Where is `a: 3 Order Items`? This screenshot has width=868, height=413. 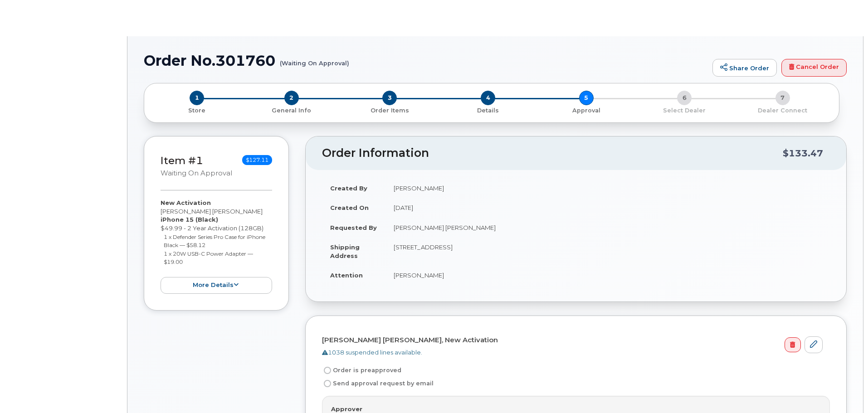
a: 3 Order Items is located at coordinates (389, 110).